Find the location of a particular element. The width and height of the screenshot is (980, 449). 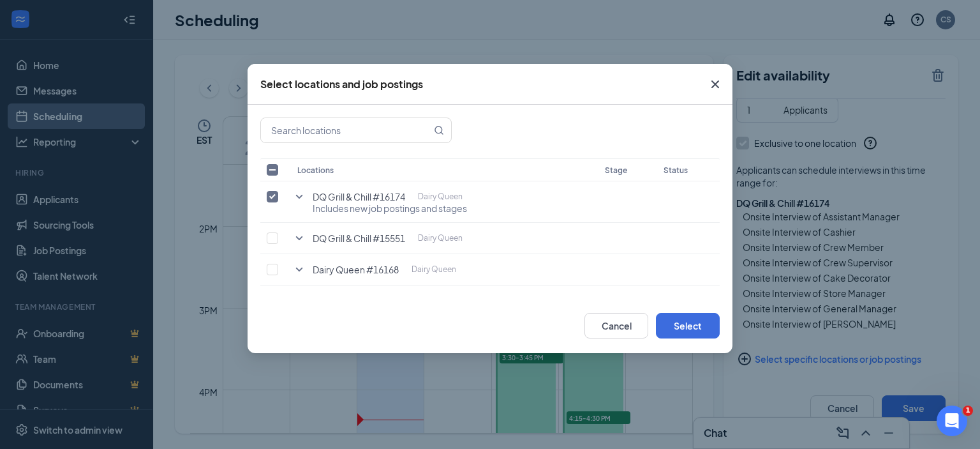

span: DQ Grill & Chill #16174 is located at coordinates (358, 196).